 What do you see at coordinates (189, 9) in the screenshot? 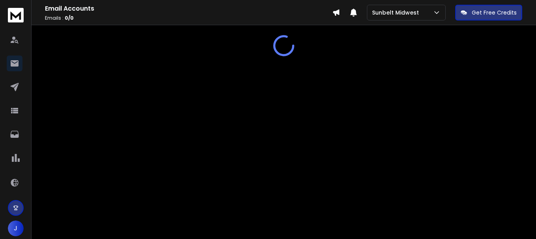
I see `h1: Email Accounts` at bounding box center [189, 9].